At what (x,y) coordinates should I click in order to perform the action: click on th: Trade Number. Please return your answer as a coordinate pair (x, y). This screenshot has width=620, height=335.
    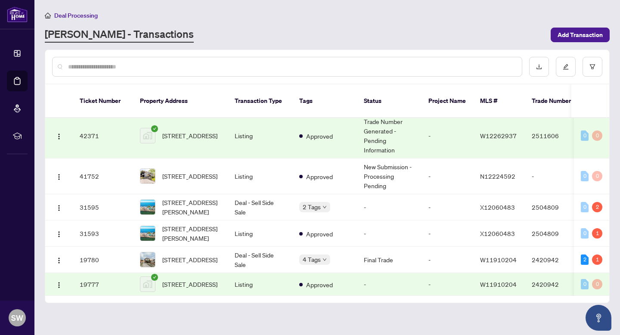
    Looking at the image, I should click on (555, 101).